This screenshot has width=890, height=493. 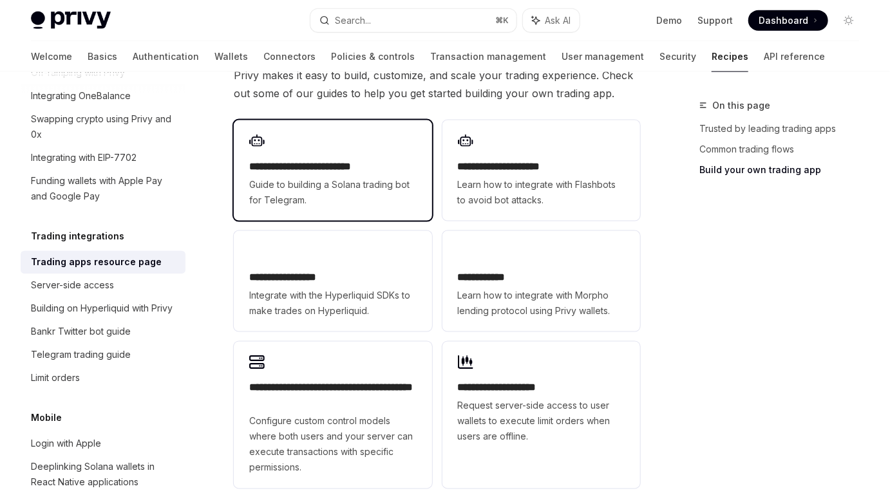 I want to click on div: Funding wallets with Apple Pay and Google Pay, so click(x=104, y=189).